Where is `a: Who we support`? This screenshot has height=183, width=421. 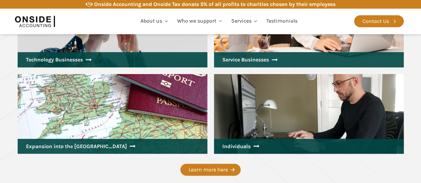
a: Who we support is located at coordinates (200, 21).